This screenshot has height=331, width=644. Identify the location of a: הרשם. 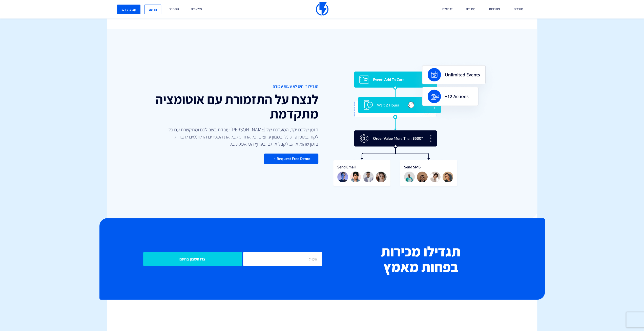
(153, 9).